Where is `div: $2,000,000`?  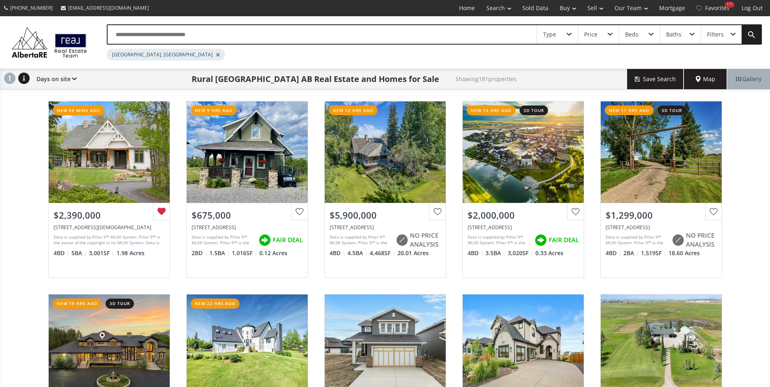
div: $2,000,000 is located at coordinates (524, 215).